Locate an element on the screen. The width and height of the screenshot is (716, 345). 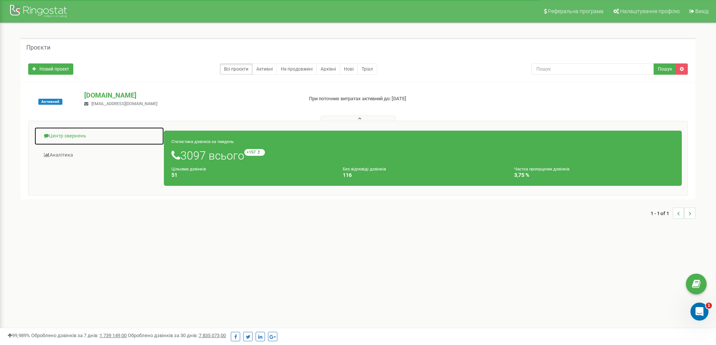
a: Аналiтика is located at coordinates (99, 155).